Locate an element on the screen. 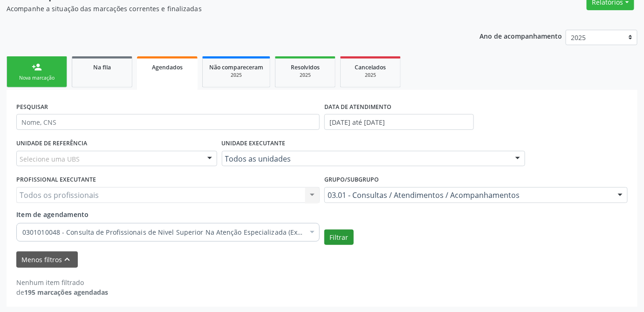  span: Cancelados is located at coordinates (370, 67).